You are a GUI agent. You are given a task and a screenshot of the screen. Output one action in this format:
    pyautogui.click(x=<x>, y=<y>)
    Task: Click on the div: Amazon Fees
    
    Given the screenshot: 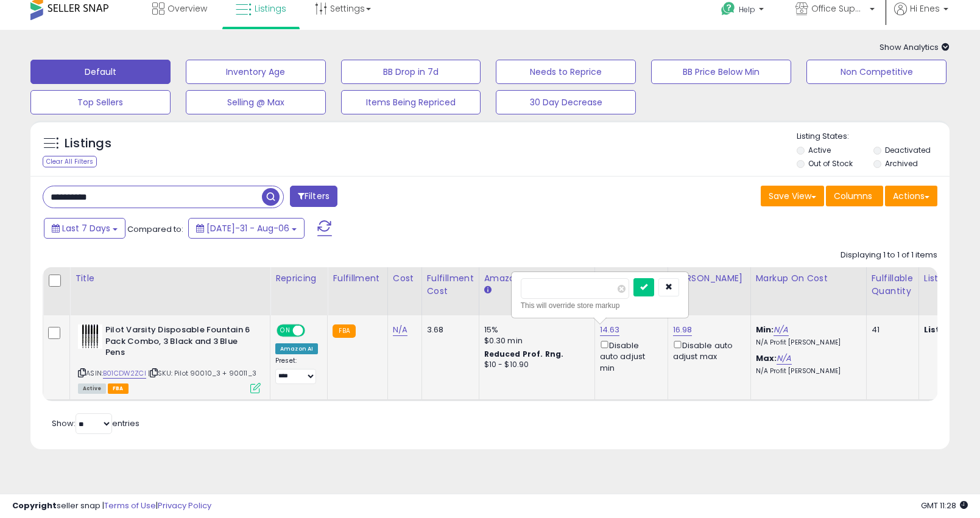 What is the action you would take?
    pyautogui.click(x=537, y=278)
    